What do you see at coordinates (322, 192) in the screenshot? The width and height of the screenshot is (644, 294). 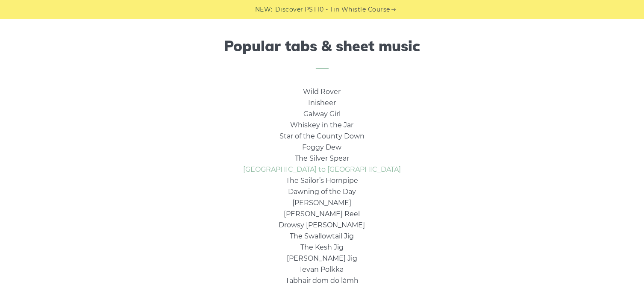 I see `a: Dawning of the Day` at bounding box center [322, 192].